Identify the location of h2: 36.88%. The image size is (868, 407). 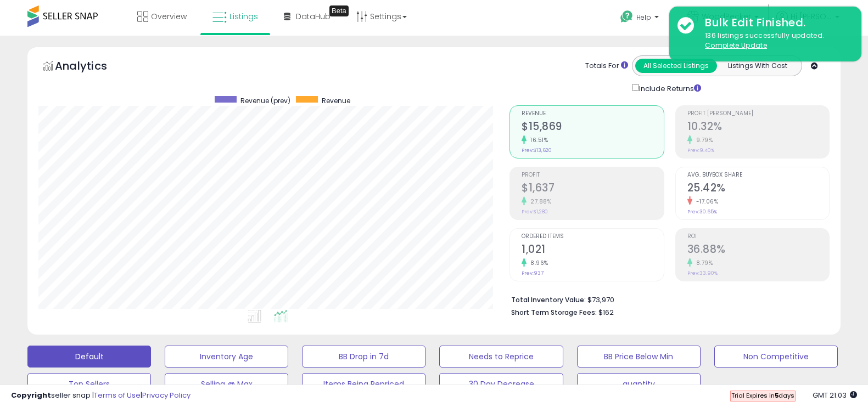
(758, 250).